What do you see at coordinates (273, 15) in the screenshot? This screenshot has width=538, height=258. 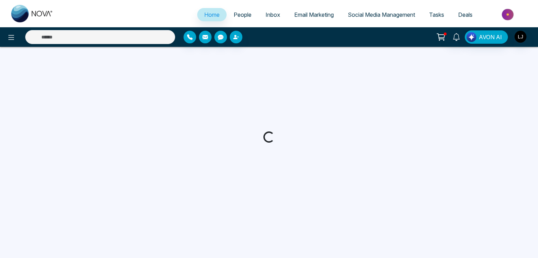 I see `a: Inbox` at bounding box center [273, 15].